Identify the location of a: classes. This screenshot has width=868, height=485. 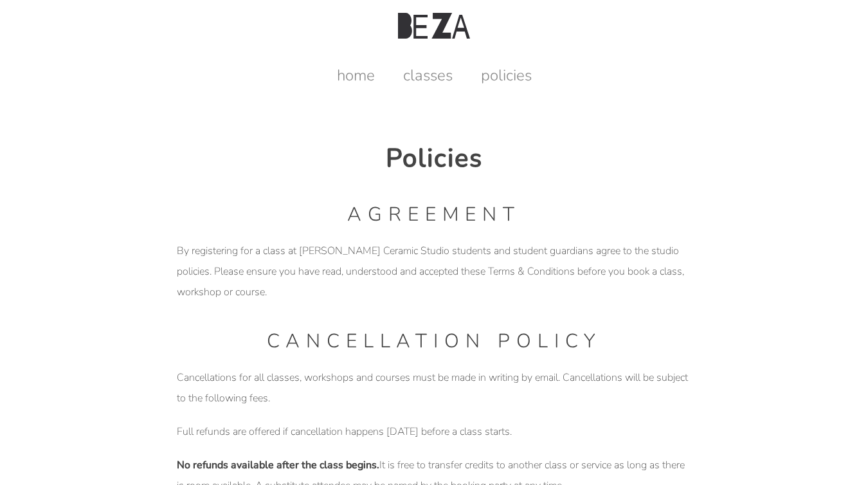
(428, 75).